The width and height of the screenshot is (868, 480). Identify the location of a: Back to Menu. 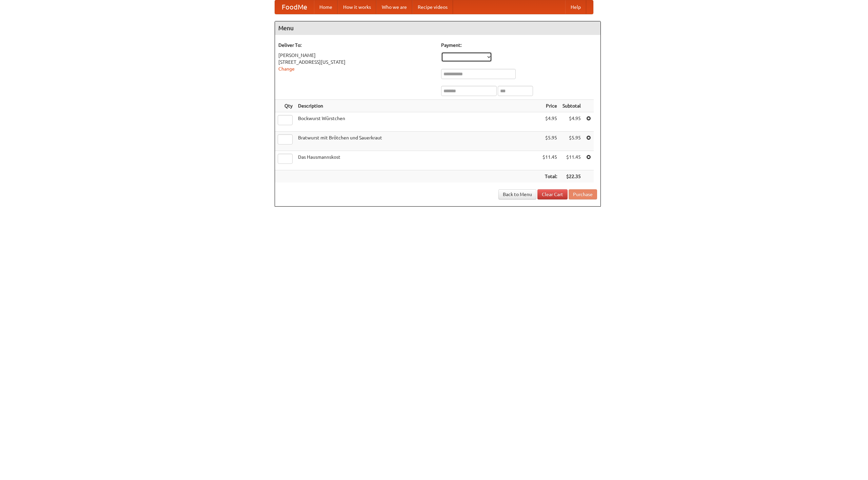
(518, 194).